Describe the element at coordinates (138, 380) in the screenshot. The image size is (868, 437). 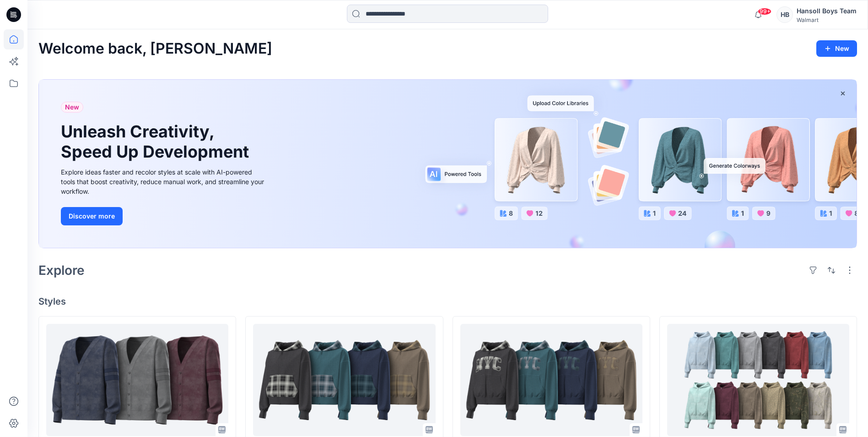
I see `a: HQTBA_WA FLEECE WASH CARDIGAN` at that location.